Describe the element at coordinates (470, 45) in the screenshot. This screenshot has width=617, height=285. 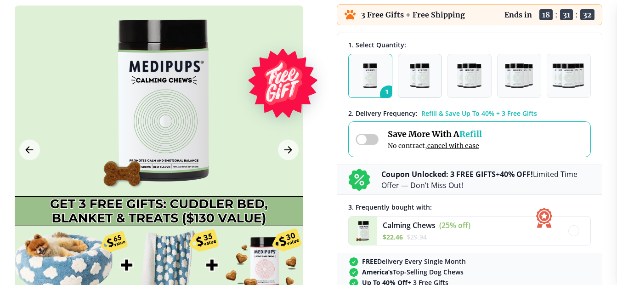
I see `div: 1. Select Quantity:` at that location.